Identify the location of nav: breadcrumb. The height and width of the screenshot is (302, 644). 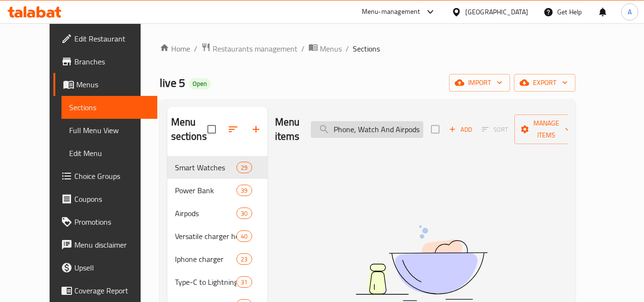
(368, 49).